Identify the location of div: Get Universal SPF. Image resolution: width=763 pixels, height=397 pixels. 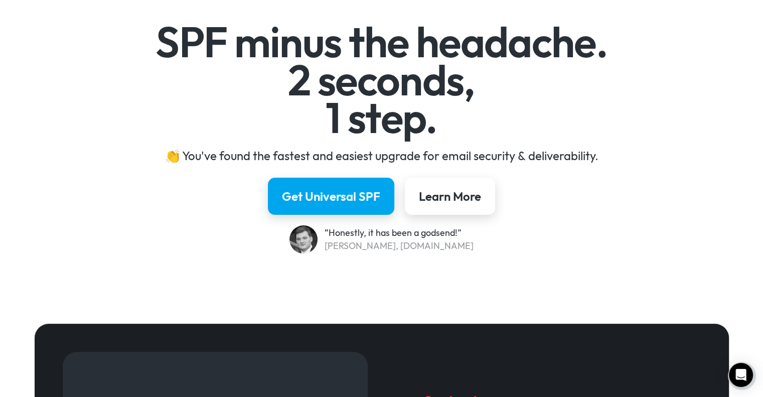
(331, 196).